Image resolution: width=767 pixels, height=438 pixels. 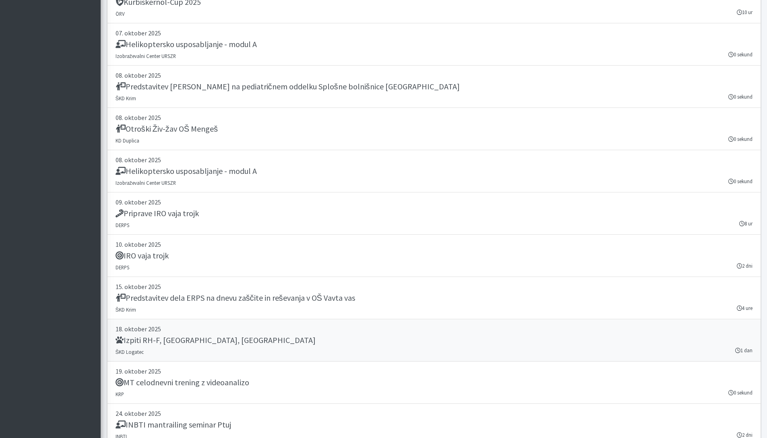 I want to click on h5: Otroški Živ-žav OŠ Mengeš, so click(x=167, y=129).